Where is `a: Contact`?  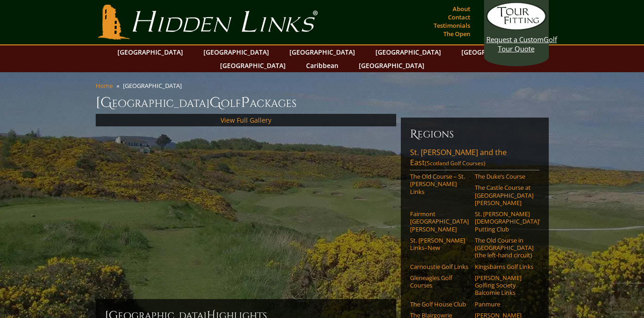 a: Contact is located at coordinates (459, 17).